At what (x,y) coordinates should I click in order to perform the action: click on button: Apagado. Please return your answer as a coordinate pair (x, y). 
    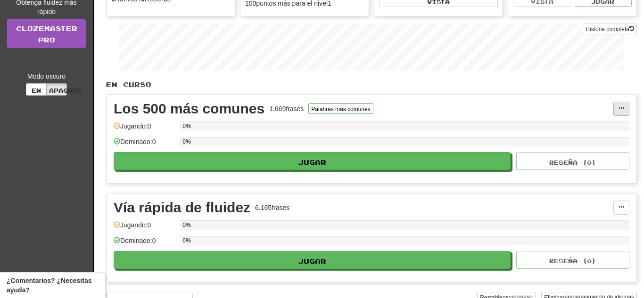
    Looking at the image, I should click on (56, 89).